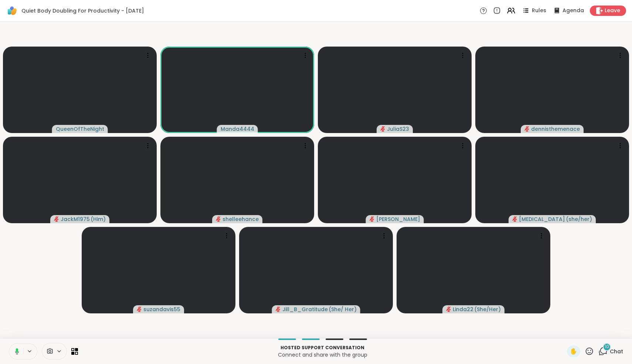 The height and width of the screenshot is (364, 632). What do you see at coordinates (12, 11) in the screenshot?
I see `img: ShareWell Logomark` at bounding box center [12, 11].